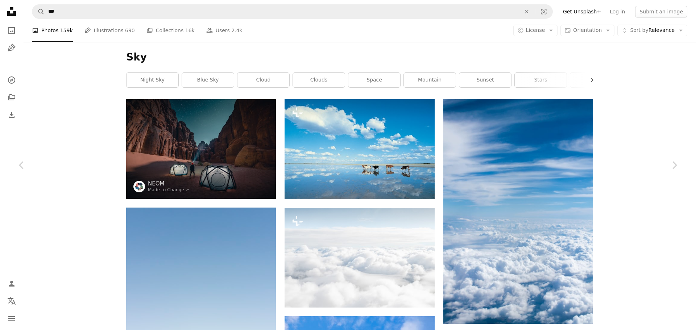  I want to click on a: Collections, so click(12, 98).